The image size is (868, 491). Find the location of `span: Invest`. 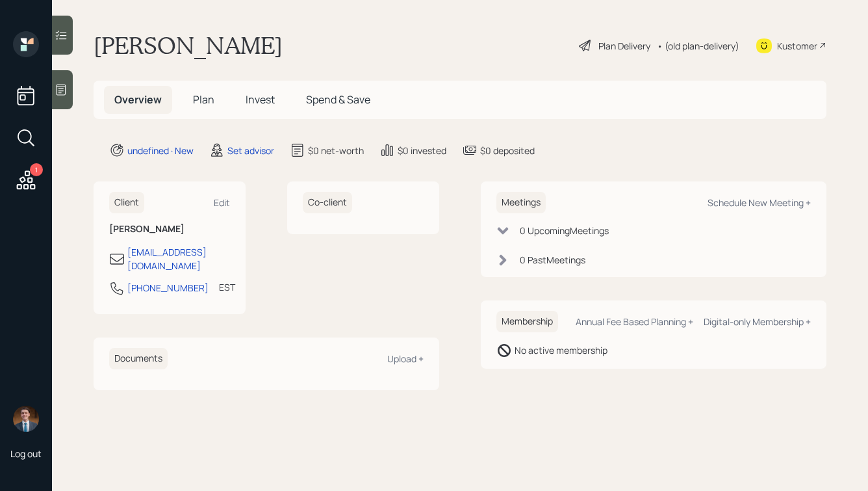

span: Invest is located at coordinates (260, 100).